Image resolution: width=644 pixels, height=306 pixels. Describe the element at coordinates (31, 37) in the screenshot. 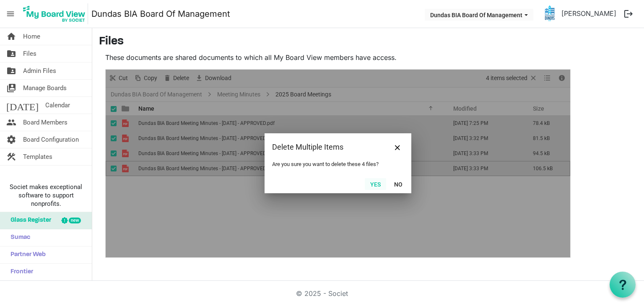

I see `span: Home` at that location.